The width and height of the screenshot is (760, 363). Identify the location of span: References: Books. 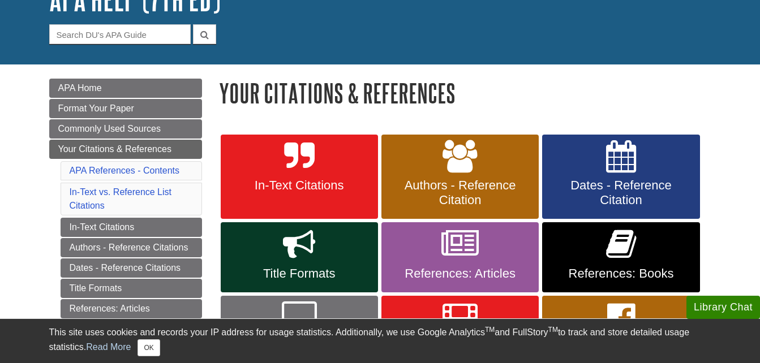
(621, 274).